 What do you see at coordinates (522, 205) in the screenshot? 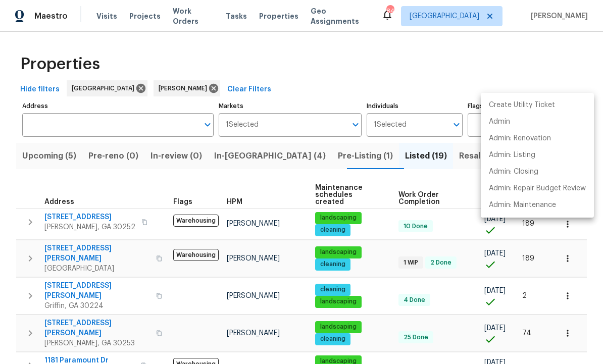
I see `p: Admin: Maintenance` at bounding box center [522, 205].